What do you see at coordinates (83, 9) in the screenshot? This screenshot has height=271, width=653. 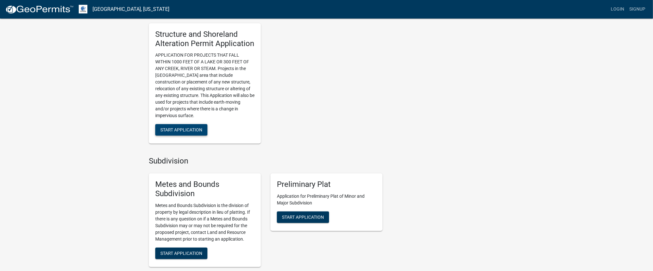 I see `img: Otter Tail County, Minnesota` at bounding box center [83, 9].